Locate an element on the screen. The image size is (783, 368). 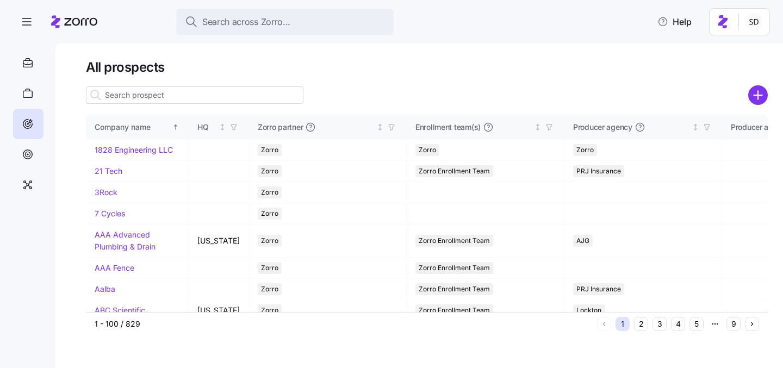
div: Company name is located at coordinates (132, 127).